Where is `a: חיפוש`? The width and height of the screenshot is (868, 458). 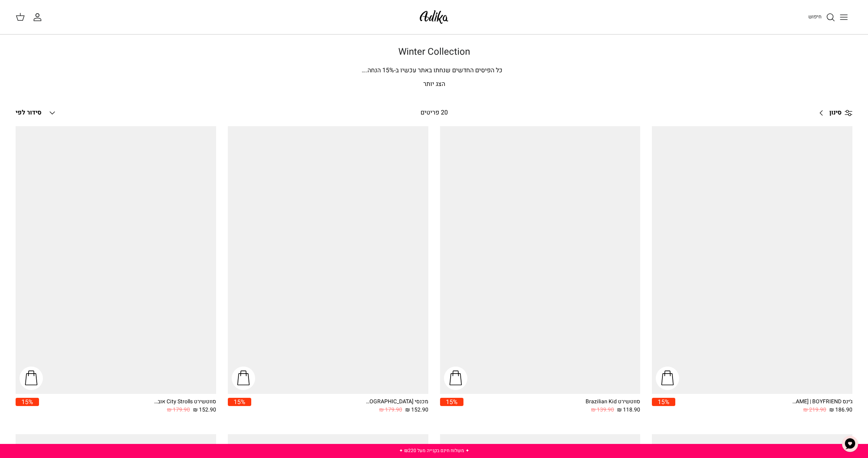
a: חיפוש is located at coordinates (822, 17).